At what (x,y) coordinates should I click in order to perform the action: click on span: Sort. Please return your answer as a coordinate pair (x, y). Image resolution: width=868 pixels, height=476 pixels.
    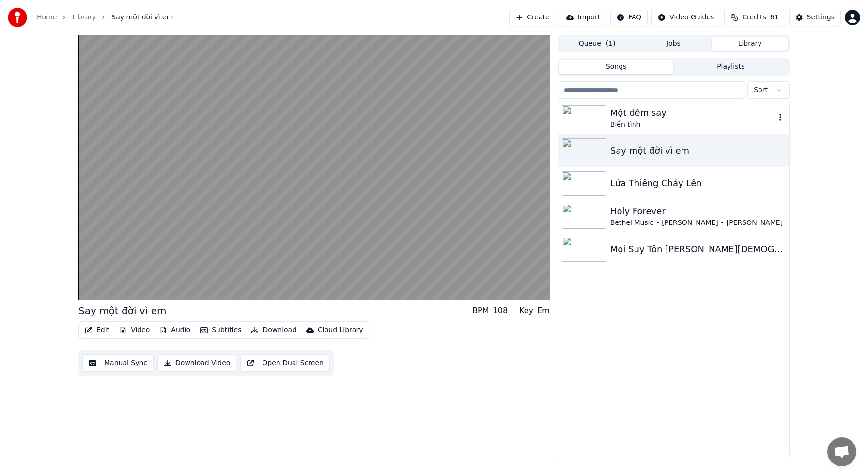
    Looking at the image, I should click on (760, 90).